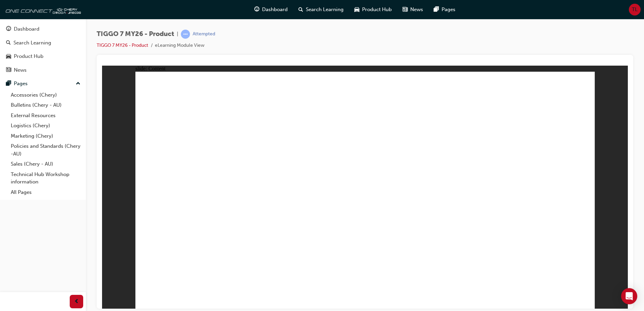 This screenshot has width=644, height=311. I want to click on li: eLearning Module View, so click(179, 46).